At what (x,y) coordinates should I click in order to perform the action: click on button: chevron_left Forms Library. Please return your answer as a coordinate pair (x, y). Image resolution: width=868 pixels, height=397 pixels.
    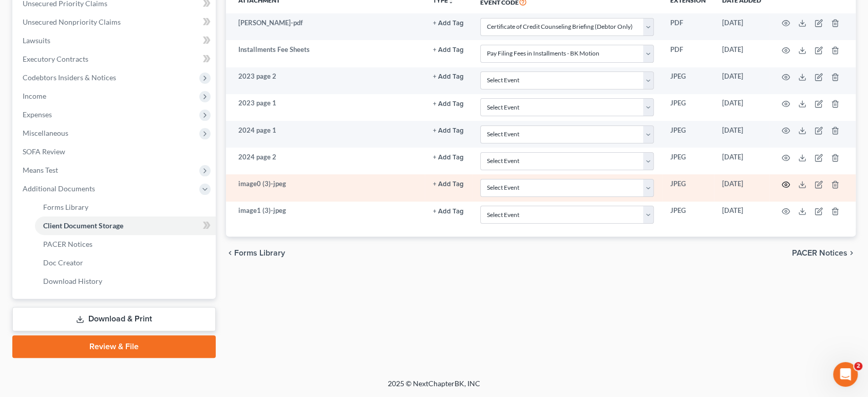
    Looking at the image, I should click on (255, 253).